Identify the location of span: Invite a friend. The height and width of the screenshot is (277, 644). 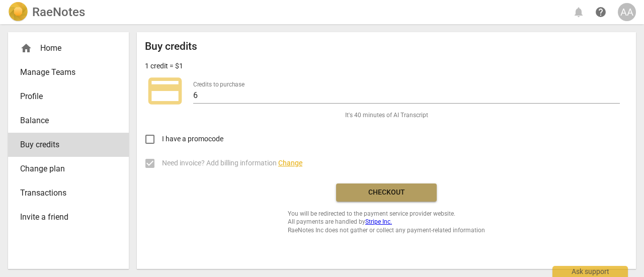
(64, 217).